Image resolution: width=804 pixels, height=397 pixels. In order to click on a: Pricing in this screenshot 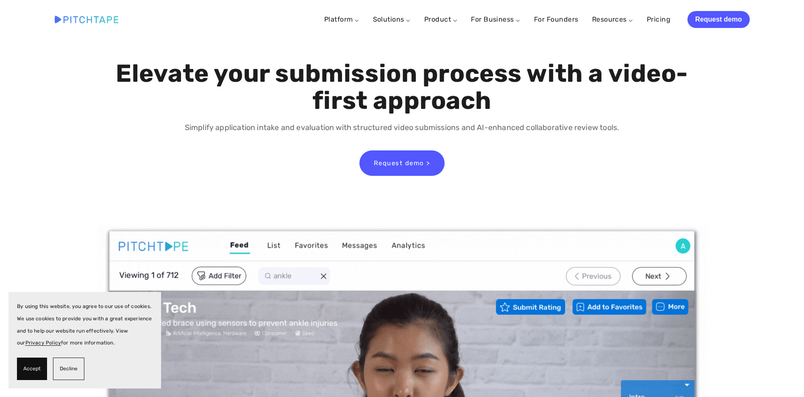, I will do `click(658, 19)`.